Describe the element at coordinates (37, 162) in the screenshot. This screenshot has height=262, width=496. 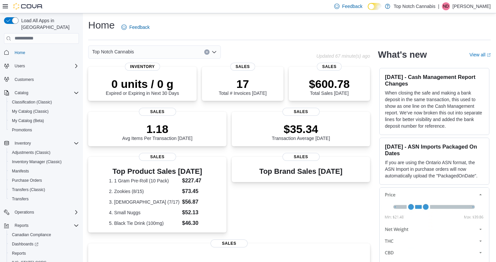
I see `a: Inventory Manager (Classic)` at that location.